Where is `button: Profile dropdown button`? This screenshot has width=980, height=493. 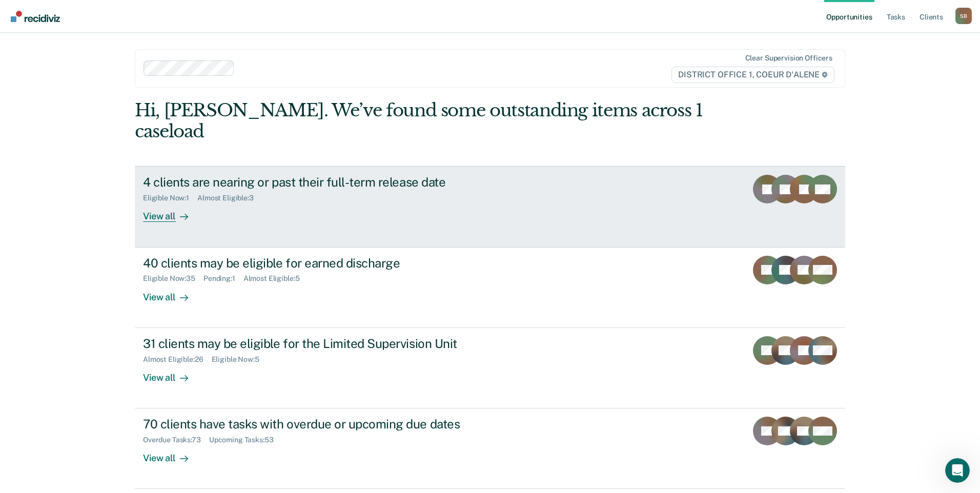 button: Profile dropdown button is located at coordinates (963, 16).